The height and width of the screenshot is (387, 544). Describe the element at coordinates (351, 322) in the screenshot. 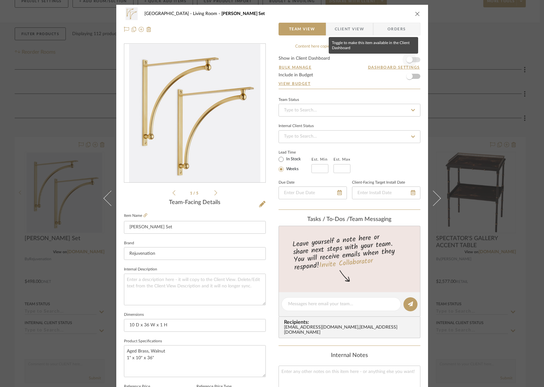

I see `span: Recipients:` at that location.